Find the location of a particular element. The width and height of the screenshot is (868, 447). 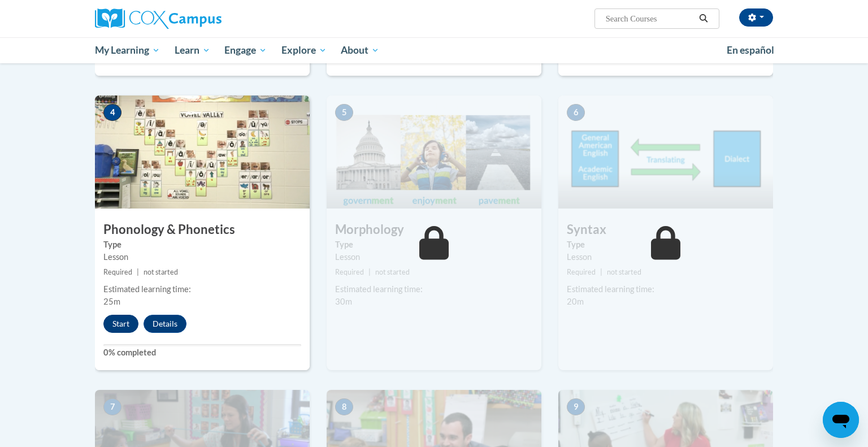

span: My Learning is located at coordinates (127, 50).